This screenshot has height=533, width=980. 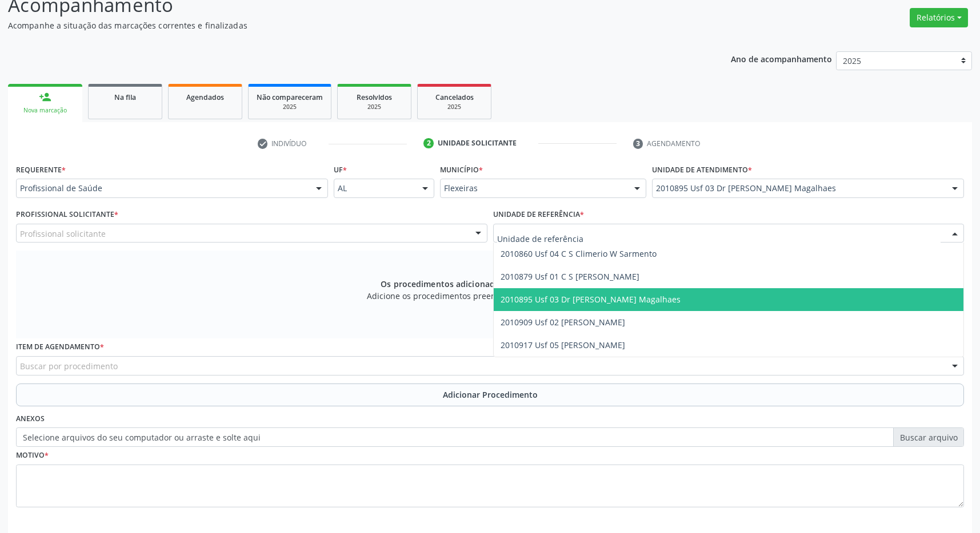 What do you see at coordinates (428, 143) in the screenshot?
I see `div: 2` at bounding box center [428, 143].